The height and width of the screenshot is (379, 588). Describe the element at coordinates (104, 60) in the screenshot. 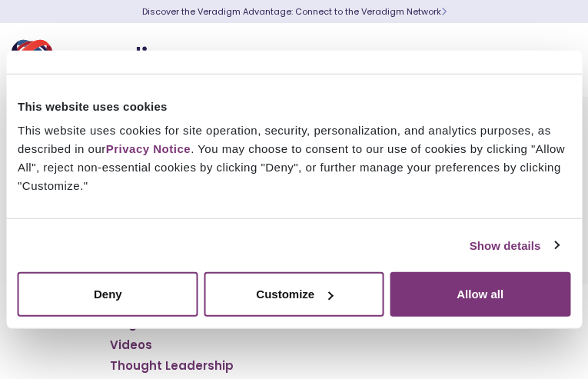

I see `img: Veradigm logo` at that location.